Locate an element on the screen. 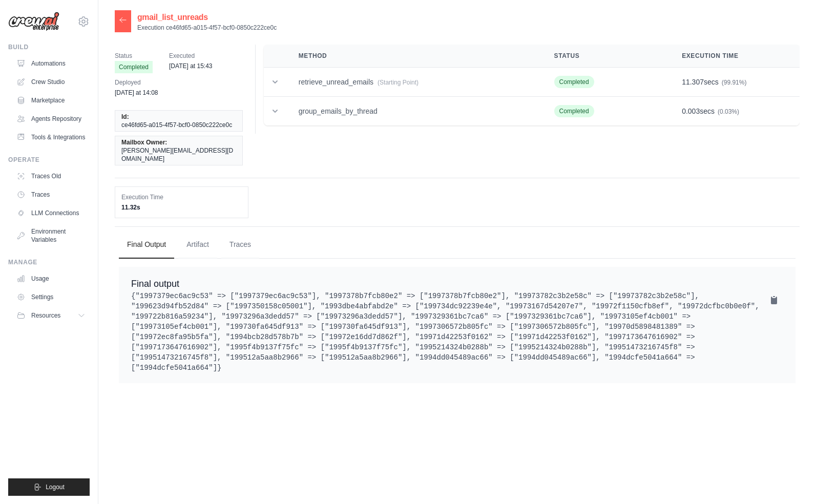 The image size is (816, 504). button: Traces is located at coordinates (240, 245).